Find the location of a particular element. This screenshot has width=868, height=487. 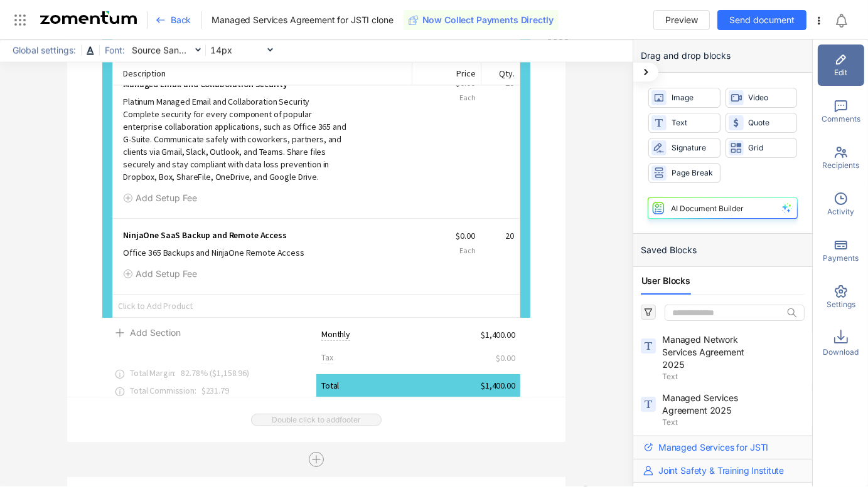

div: Office 365 Backups and NinjaOne Remote Access is located at coordinates (235, 253).